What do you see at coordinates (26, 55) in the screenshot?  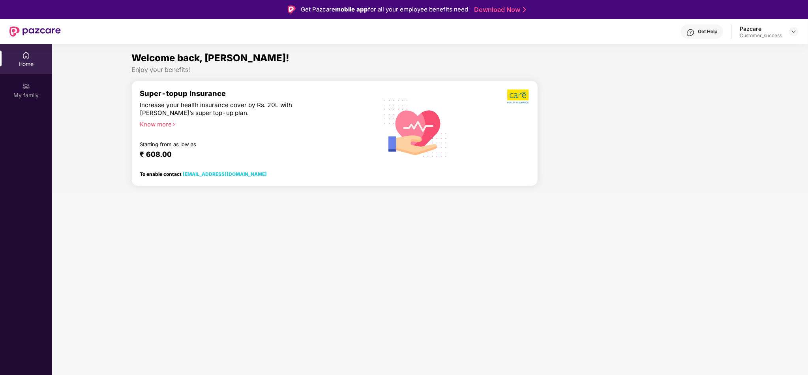 I see `img: svg+xml;base64,PHN2ZyBpZD0iSG9tZSIgeG1sbnM9Imh0dHA6Ly93d3cudzMub3JnLzIwMDAvc3ZnIiB3aWR0aD0iMjAiIG...` at bounding box center [26, 55].